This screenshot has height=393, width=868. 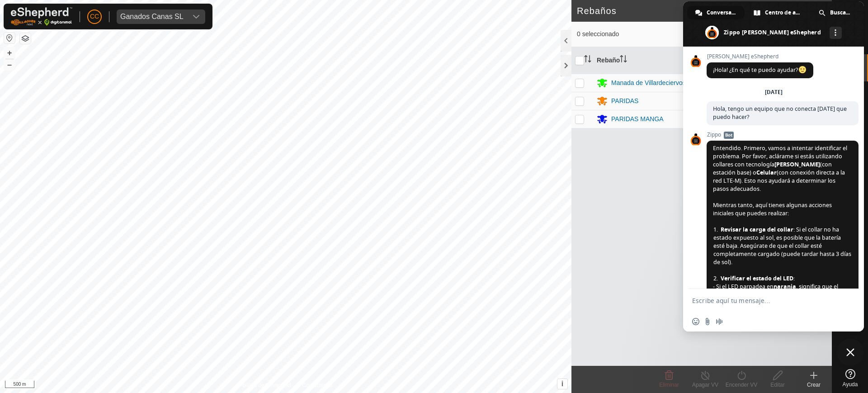 I want to click on span: Ayuda, so click(x=850, y=385).